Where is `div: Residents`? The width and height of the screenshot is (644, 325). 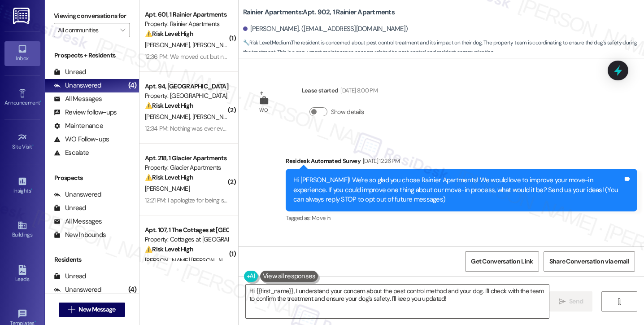
div: Residents is located at coordinates (92, 260).